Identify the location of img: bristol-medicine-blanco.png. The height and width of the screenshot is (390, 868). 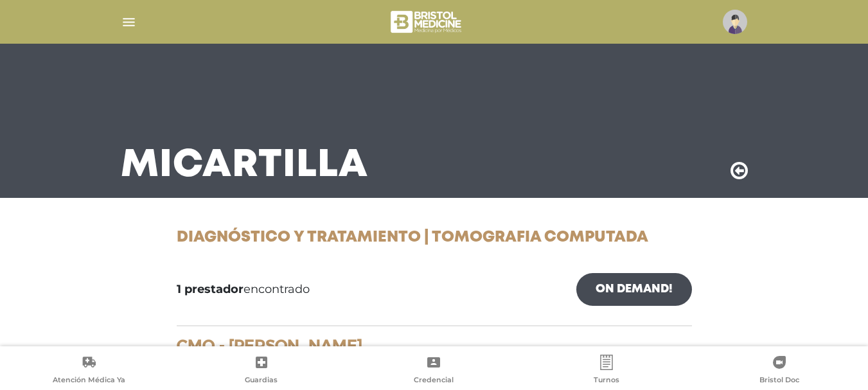
(427, 22).